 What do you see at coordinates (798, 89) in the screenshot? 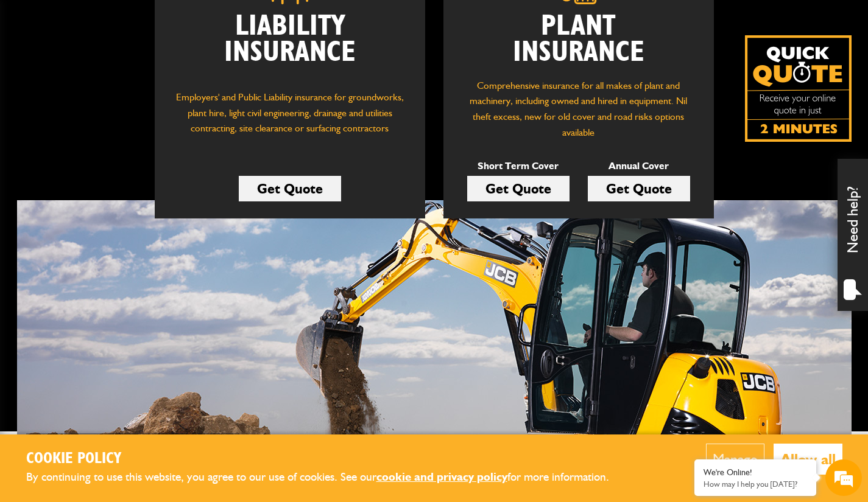
I see `img: Quick Quote` at bounding box center [798, 89].